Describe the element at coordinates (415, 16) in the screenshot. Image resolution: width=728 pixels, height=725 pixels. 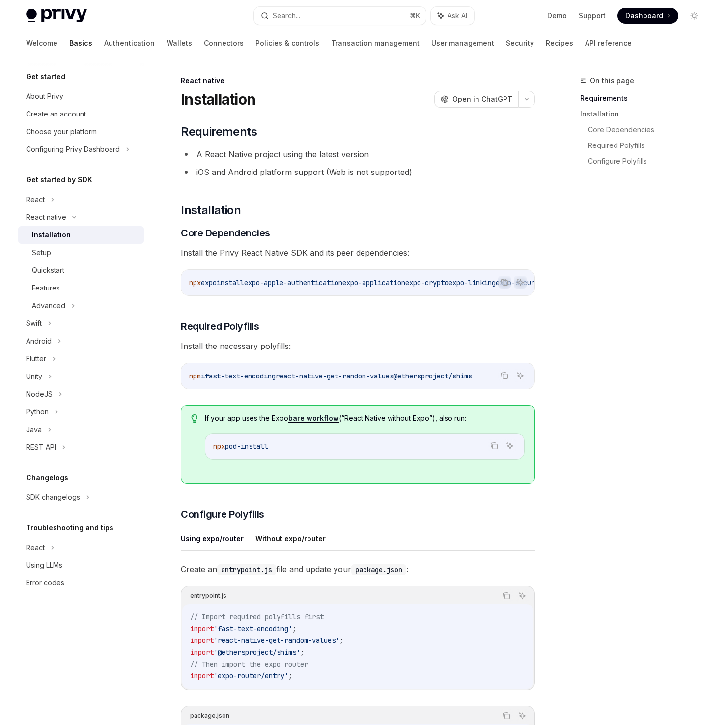
I see `span: ⌘ K` at that location.